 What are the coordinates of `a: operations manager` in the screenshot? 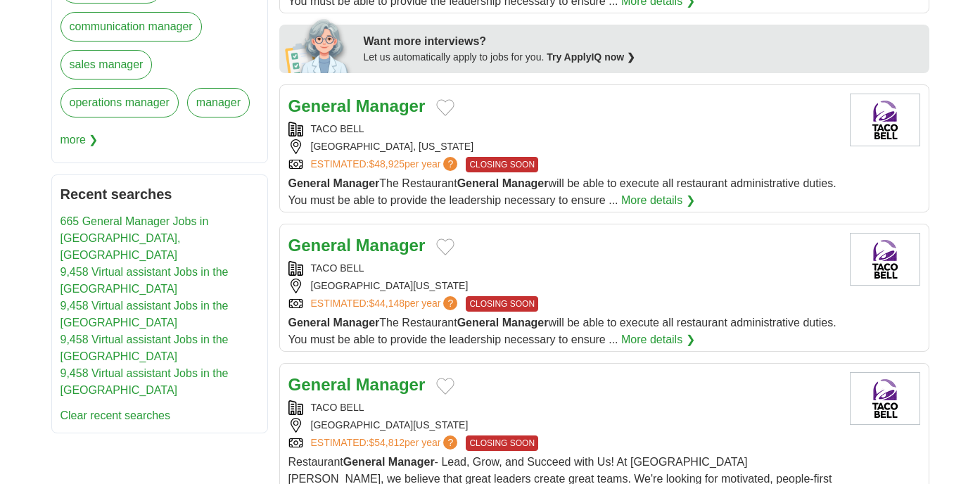 It's located at (120, 103).